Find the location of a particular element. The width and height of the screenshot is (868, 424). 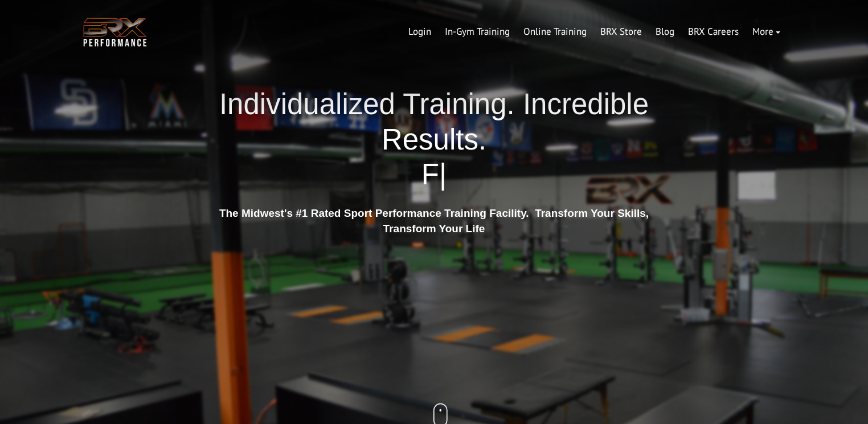

a: In-Gym Training is located at coordinates (477, 32).